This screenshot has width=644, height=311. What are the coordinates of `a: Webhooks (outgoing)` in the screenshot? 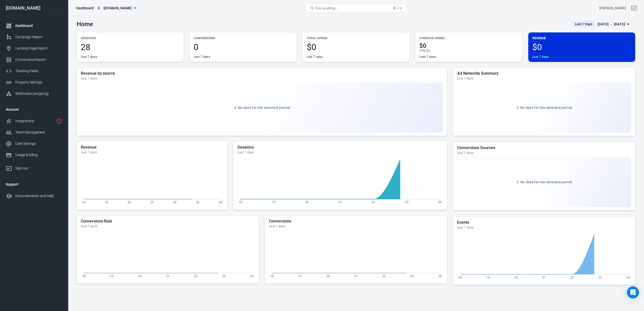 It's located at (34, 94).